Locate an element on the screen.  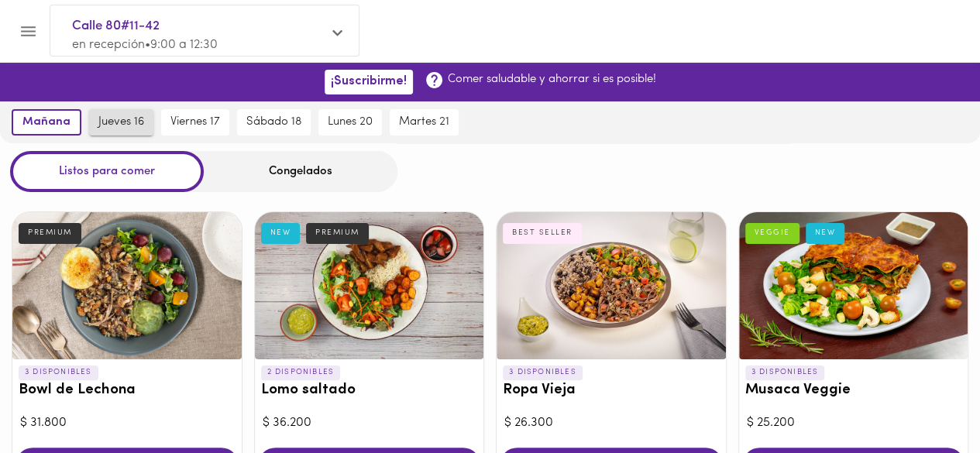
span: martes 21 is located at coordinates (424, 122).